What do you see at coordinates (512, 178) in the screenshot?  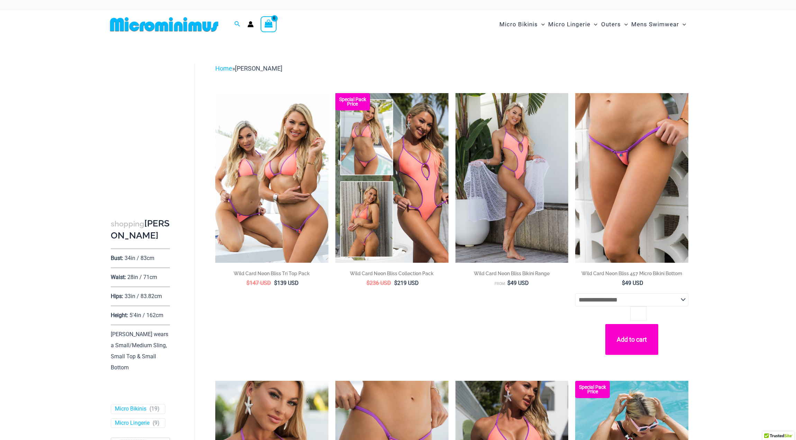 I see `a: Wild Card Neon Bliss 312 Top 01Wild Card Neon Bliss 819 One Piece St Martin 5996 Sarong 04Wild Ca...` at bounding box center [512, 178].